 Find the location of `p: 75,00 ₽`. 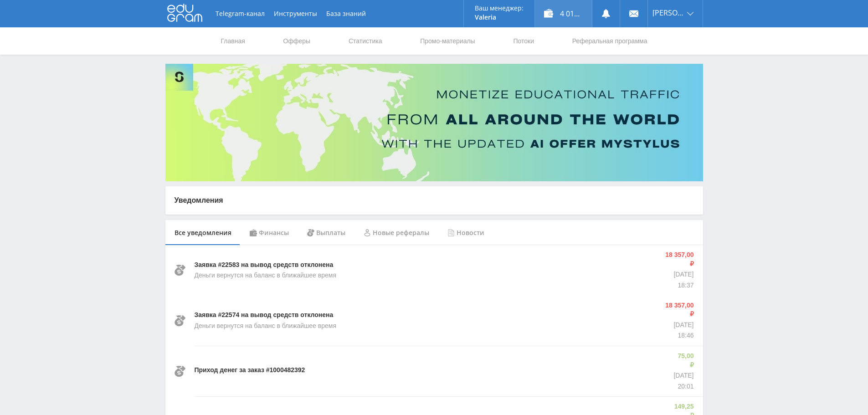

p: 75,00 ₽ is located at coordinates (683, 360).